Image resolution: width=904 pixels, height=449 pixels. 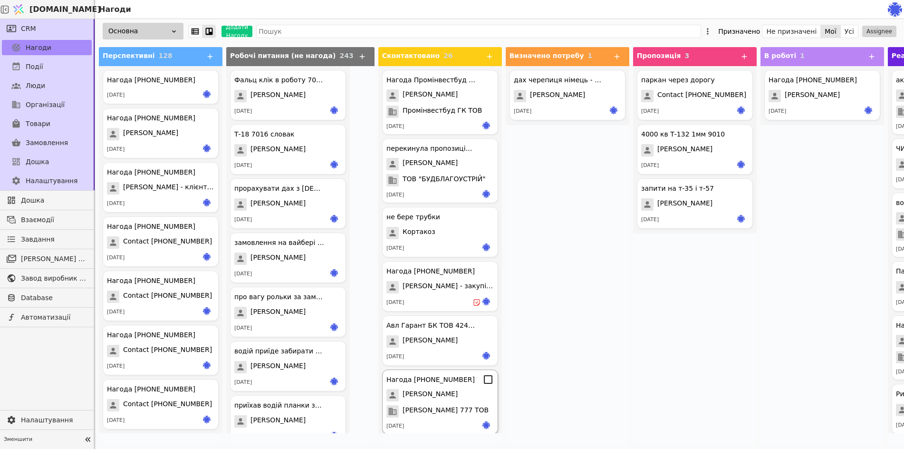 I want to click on span: Автоматизації, so click(x=54, y=317).